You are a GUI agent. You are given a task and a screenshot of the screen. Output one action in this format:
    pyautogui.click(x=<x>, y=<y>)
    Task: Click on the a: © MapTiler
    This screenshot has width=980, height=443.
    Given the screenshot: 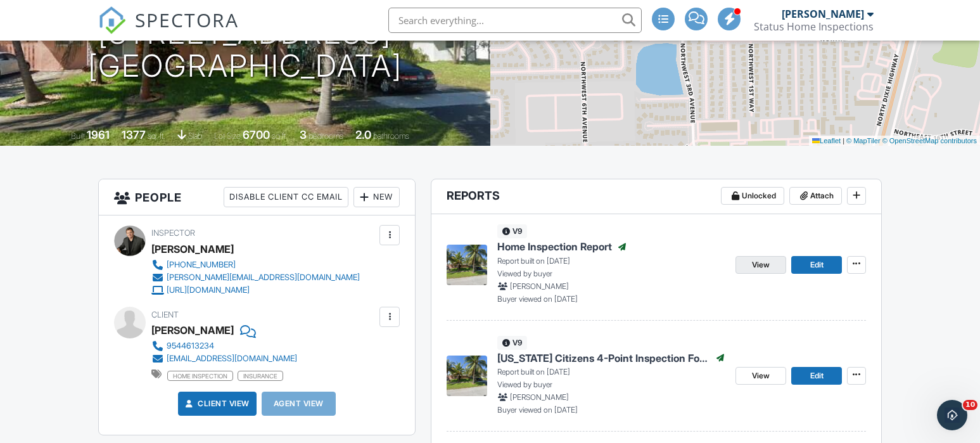 What is the action you would take?
    pyautogui.click(x=864, y=140)
    